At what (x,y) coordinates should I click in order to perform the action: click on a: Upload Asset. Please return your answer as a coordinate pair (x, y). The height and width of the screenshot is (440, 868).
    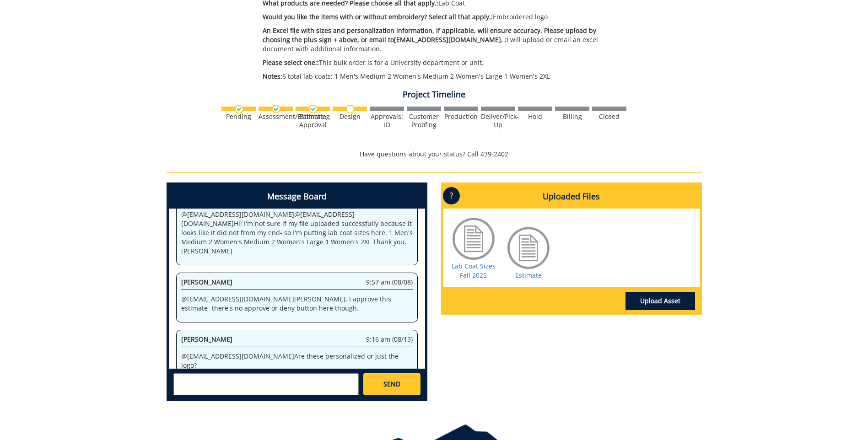
    Looking at the image, I should click on (660, 301).